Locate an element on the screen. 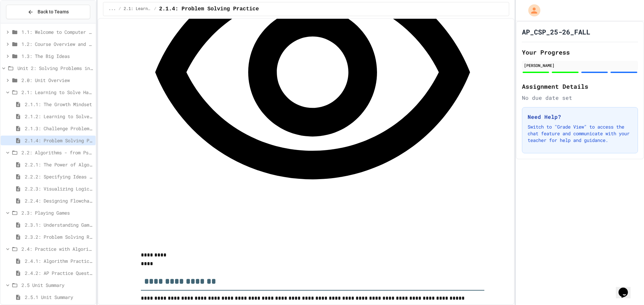 The image size is (644, 305). h1: AP_CSP_25-26_FALL is located at coordinates (556, 32).